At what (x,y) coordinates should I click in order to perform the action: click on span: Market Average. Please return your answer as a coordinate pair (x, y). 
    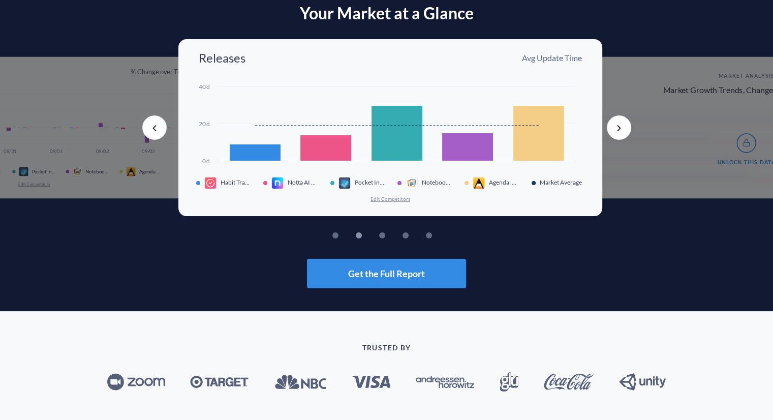
    Looking at the image, I should click on (562, 182).